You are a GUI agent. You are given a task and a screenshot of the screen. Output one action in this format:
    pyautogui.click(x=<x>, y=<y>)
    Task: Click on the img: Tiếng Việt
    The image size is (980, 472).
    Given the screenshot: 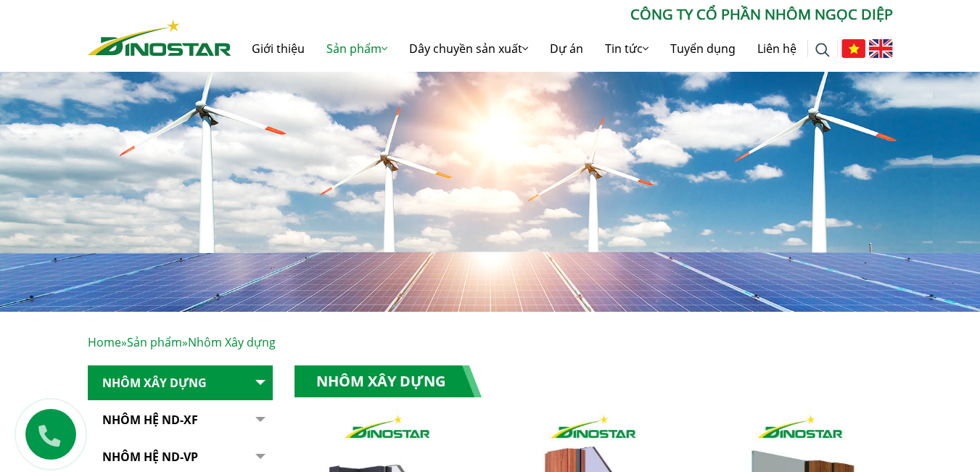 What is the action you would take?
    pyautogui.click(x=853, y=49)
    